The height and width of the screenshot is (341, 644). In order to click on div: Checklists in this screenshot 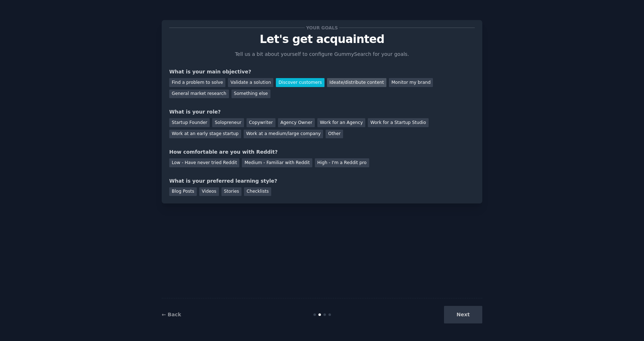, I will do `click(257, 191)`.